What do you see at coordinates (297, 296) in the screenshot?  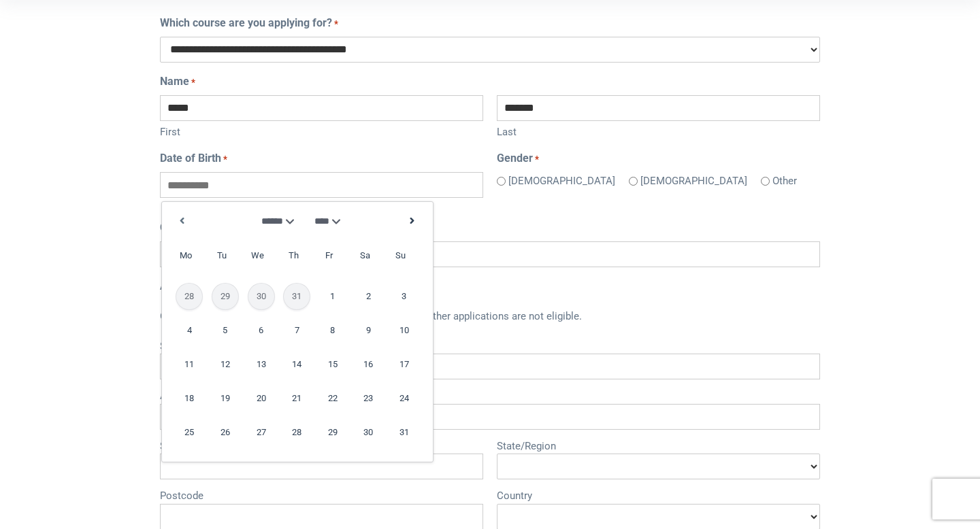 I see `span: 31` at bounding box center [297, 296].